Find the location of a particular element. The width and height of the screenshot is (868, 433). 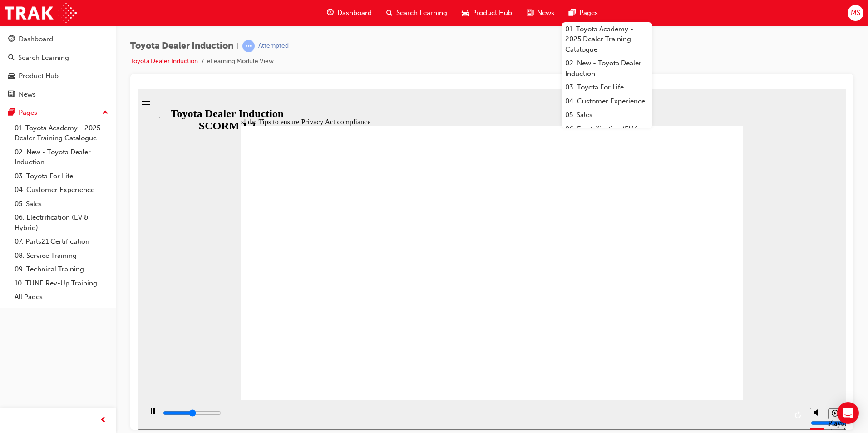

div: News is located at coordinates (27, 95).